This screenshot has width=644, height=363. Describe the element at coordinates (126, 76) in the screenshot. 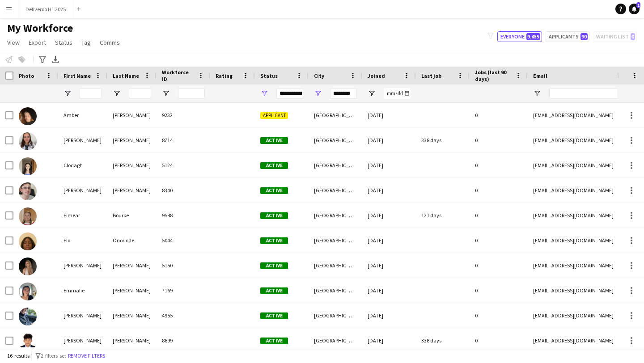

I see `span: Last Name` at that location.